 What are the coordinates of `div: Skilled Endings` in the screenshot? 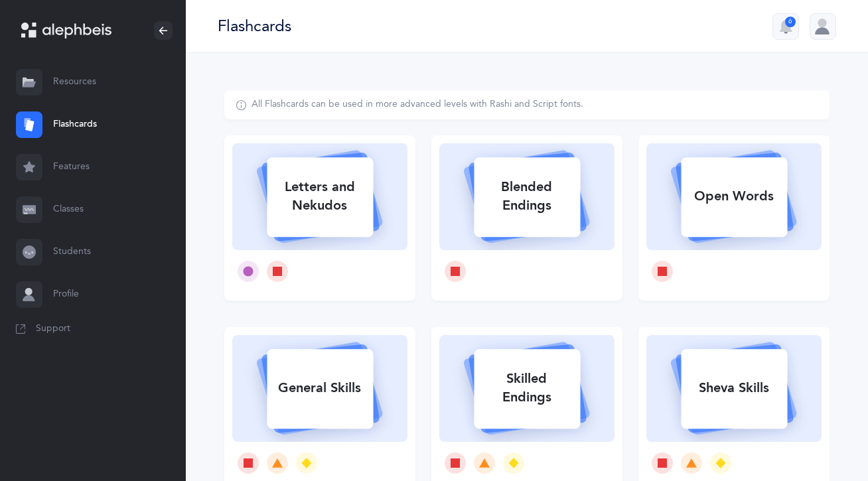 It's located at (527, 388).